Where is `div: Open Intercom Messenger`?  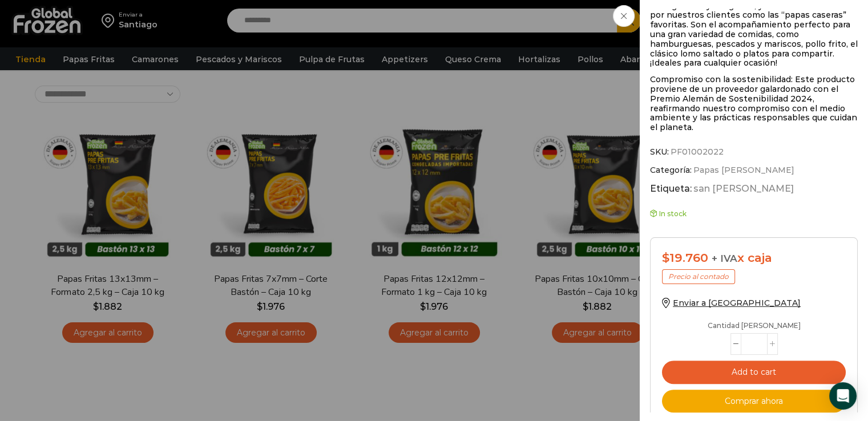 div: Open Intercom Messenger is located at coordinates (843, 396).